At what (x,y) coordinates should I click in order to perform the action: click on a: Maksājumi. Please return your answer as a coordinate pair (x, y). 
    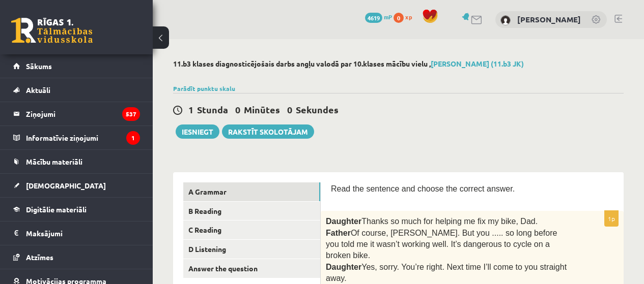
    Looking at the image, I should click on (76, 233).